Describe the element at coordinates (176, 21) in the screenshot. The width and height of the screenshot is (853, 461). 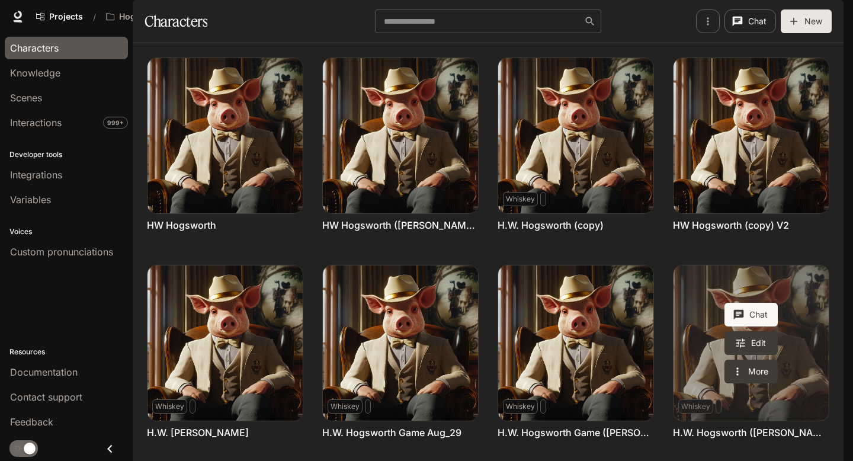
I see `h1: Characters` at that location.